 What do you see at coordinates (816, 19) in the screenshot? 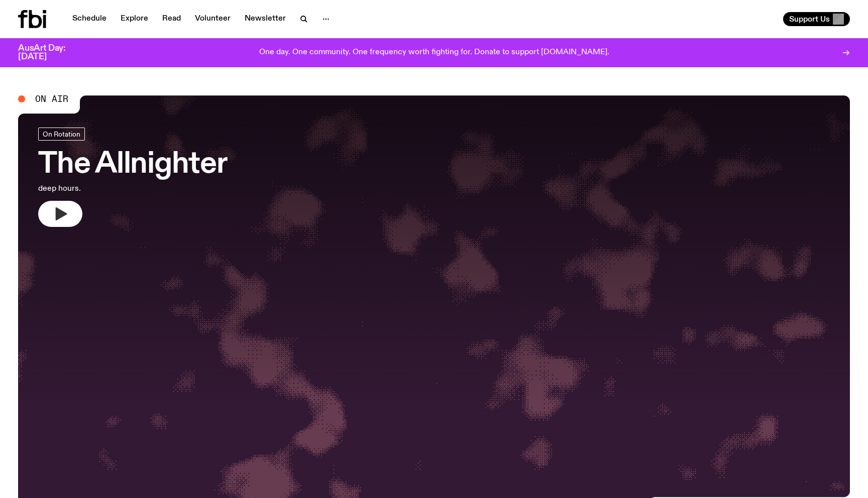
I see `button: Support Us` at bounding box center [816, 19].